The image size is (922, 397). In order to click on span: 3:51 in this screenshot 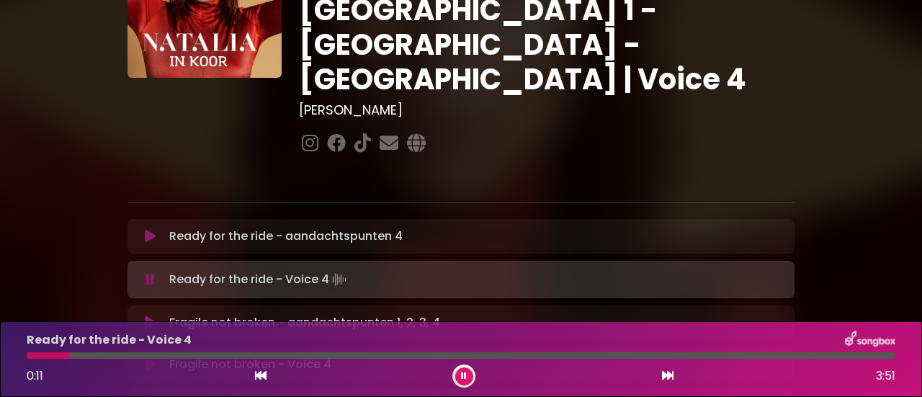, I will do `click(885, 376)`.